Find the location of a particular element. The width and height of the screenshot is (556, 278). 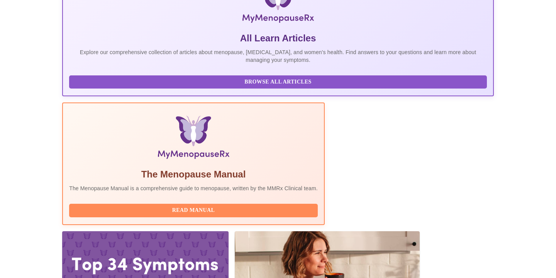

h5: All Learn Articles is located at coordinates (278, 38).